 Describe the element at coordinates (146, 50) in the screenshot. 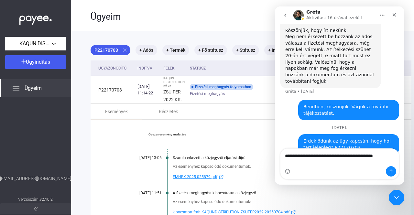

I see `mat-chip: + Adós` at that location.